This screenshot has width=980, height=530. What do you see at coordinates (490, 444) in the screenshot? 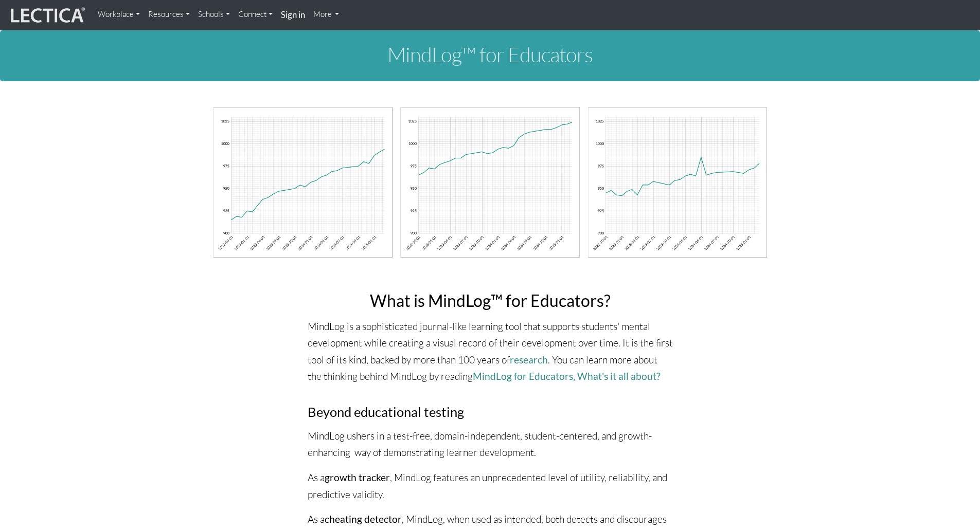
I see `p: MindLog ushers in a test-free, domain-independent, student-centered, and growth-enhancing way of ...` at bounding box center [490, 444].